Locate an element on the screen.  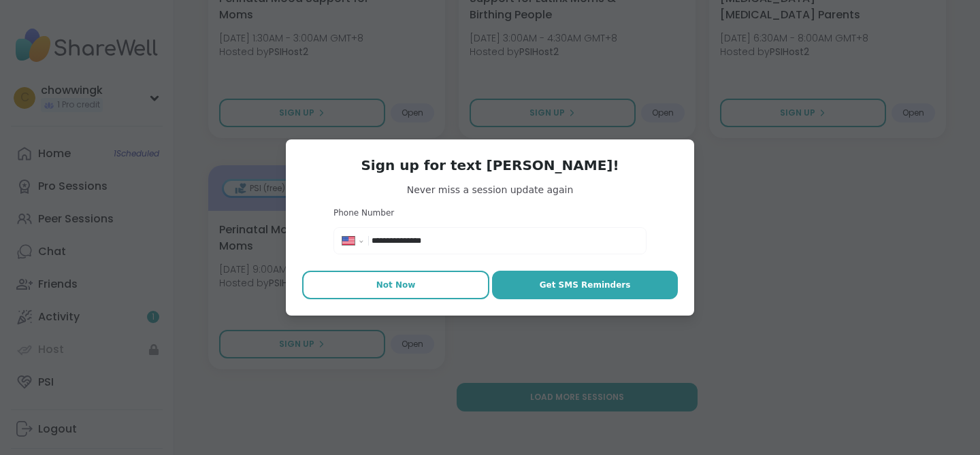
span: Not Now is located at coordinates (396, 285).